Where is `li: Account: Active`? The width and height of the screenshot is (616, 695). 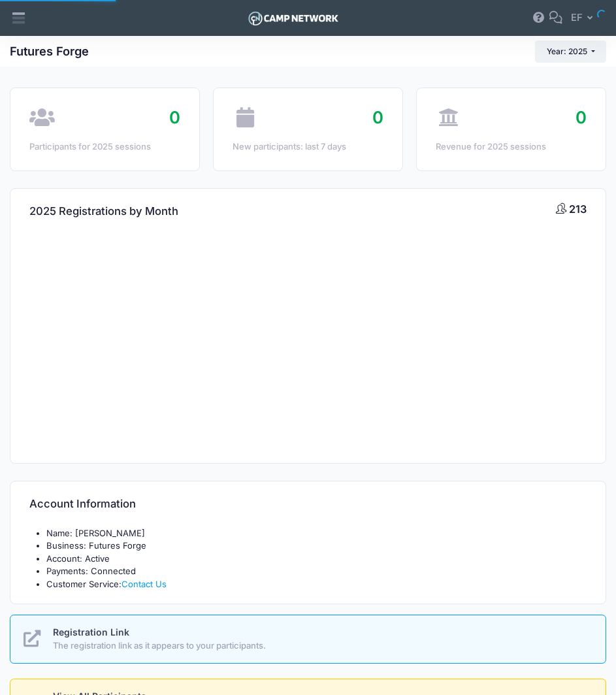
li: Account: Active is located at coordinates (316, 559).